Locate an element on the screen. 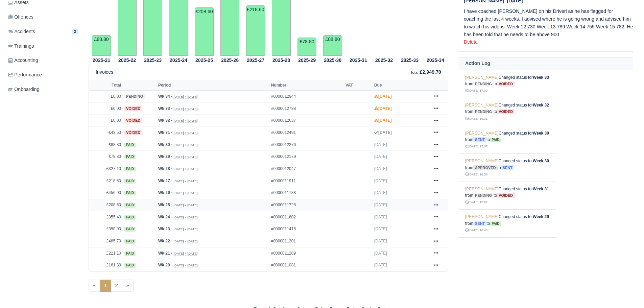 Image resolution: width=644 pixels, height=308 pixels. th: 2025-30 is located at coordinates (333, 60).